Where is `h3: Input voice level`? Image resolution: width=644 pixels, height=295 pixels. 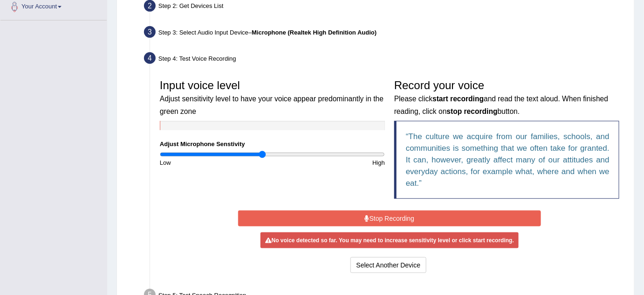 h3: Input voice level is located at coordinates (272, 98).